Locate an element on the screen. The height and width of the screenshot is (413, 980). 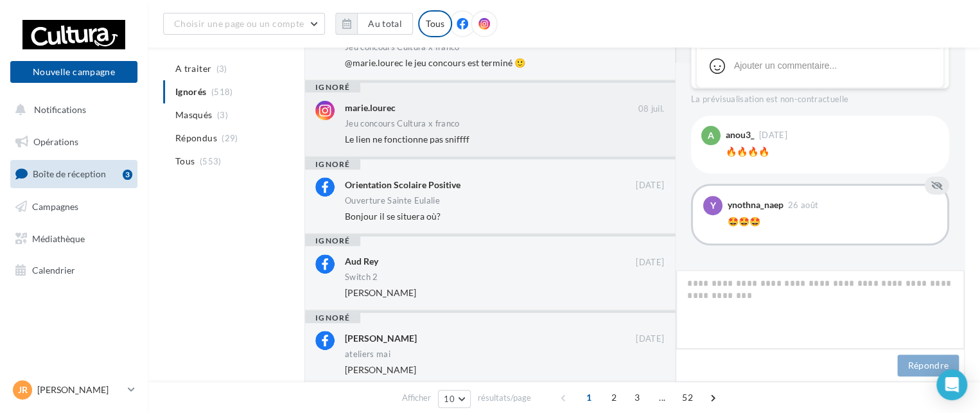
a: Opérations is located at coordinates (74, 142).